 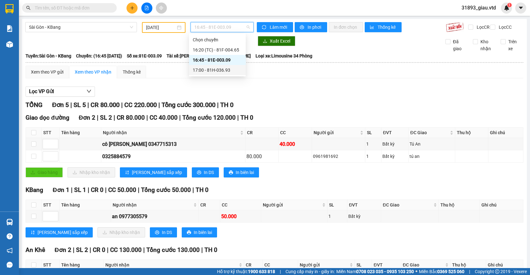 What do you see at coordinates (9, 9) in the screenshot?
I see `img: logo-vxr` at bounding box center [9, 9].